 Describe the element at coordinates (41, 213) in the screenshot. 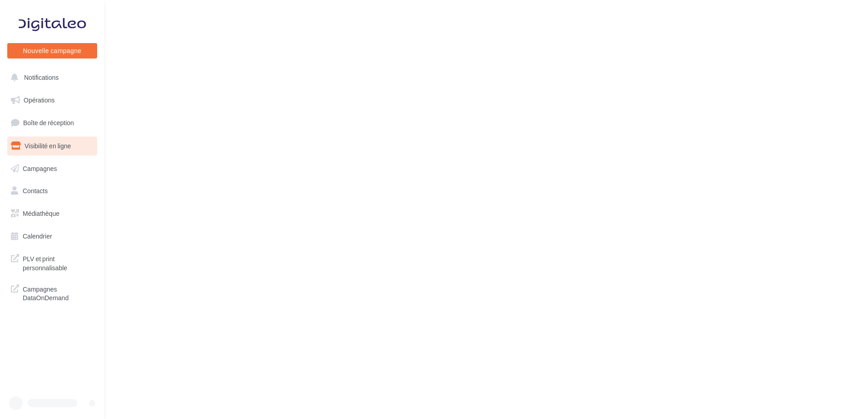

I see `span: Médiathèque` at that location.